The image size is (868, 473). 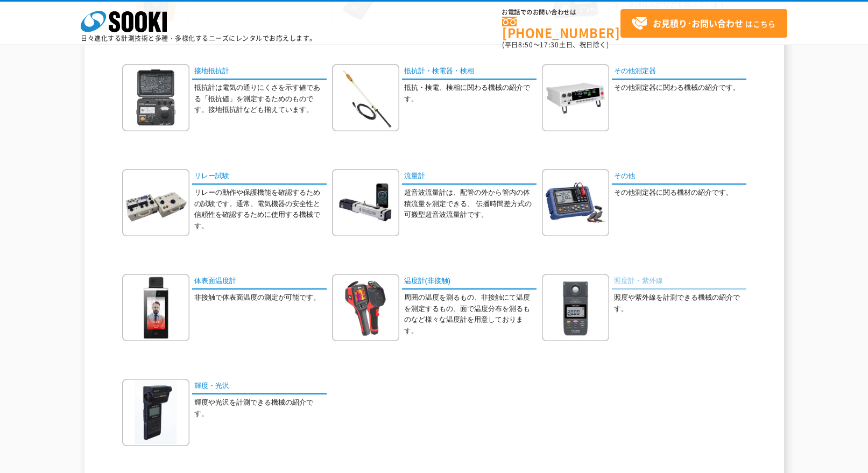 I want to click on a: お見積り･お問い合わせはこちら, so click(x=704, y=23).